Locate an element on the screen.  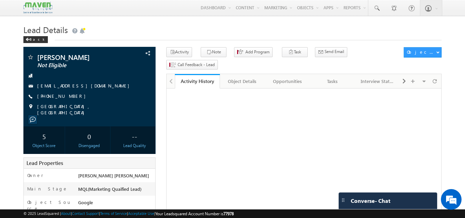
a: Activity History is located at coordinates (197, 81).